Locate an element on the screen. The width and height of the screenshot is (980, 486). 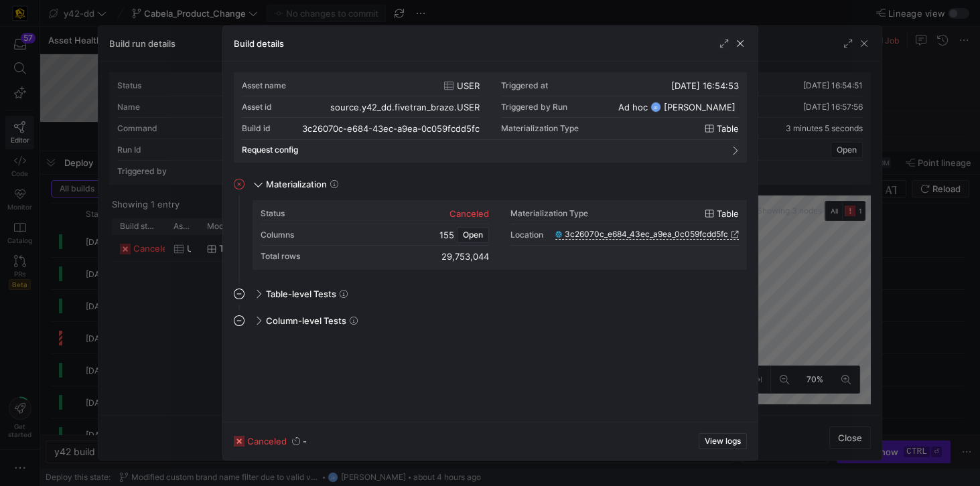
div: Status is located at coordinates (273, 213).